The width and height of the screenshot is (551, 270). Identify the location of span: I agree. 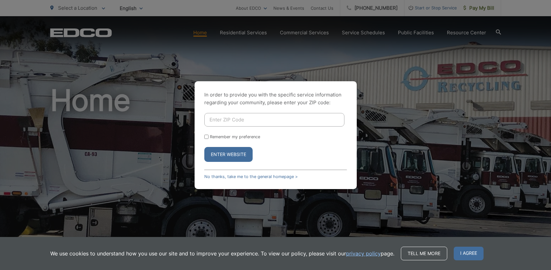
(469, 254).